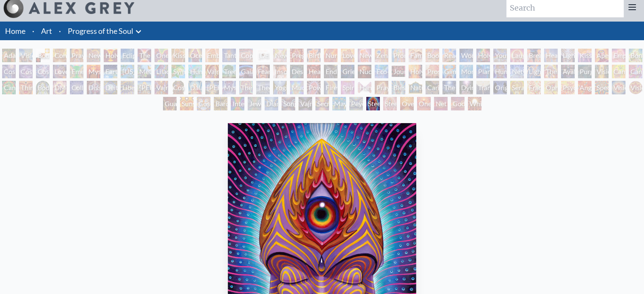 The height and width of the screenshot is (294, 644). What do you see at coordinates (458, 104) in the screenshot?
I see `div: Godself` at bounding box center [458, 104].